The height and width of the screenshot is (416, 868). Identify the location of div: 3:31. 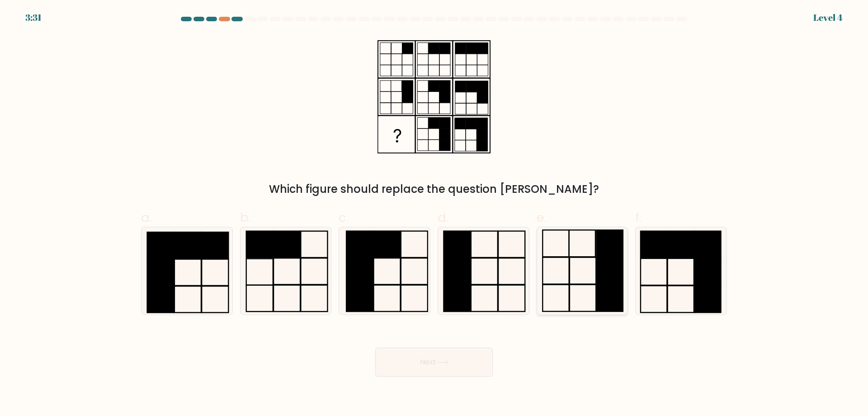
(34, 17).